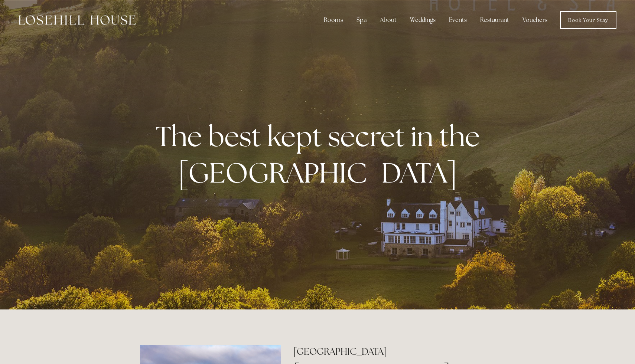  I want to click on div: Rooms, so click(334, 20).